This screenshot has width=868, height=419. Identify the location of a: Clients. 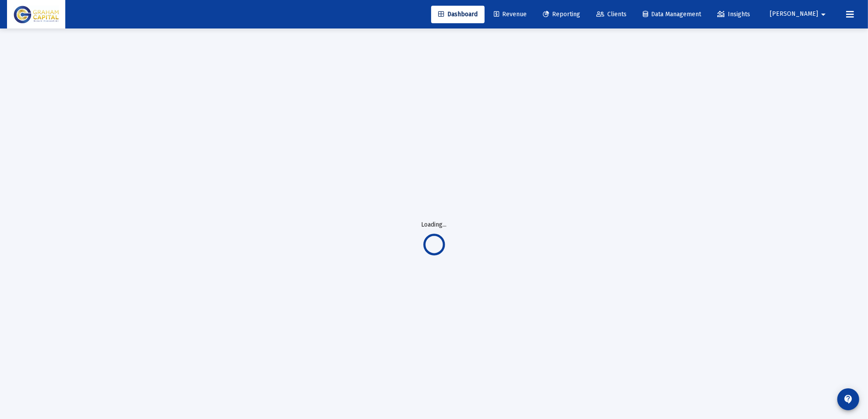
(611, 15).